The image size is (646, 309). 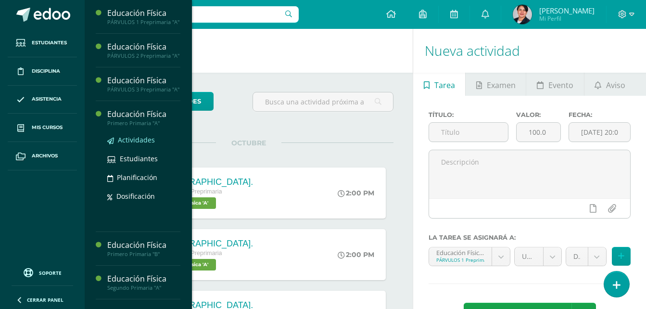 I want to click on span: Soporte, so click(x=50, y=273).